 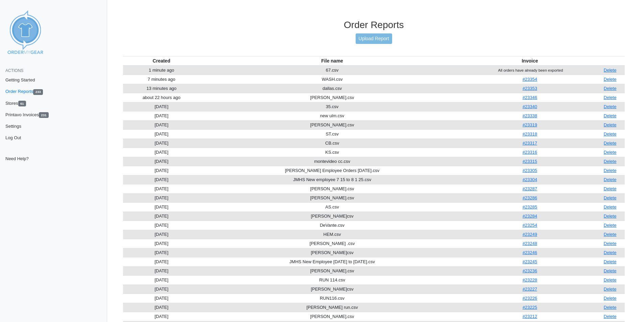 I want to click on a: #23354, so click(x=530, y=79).